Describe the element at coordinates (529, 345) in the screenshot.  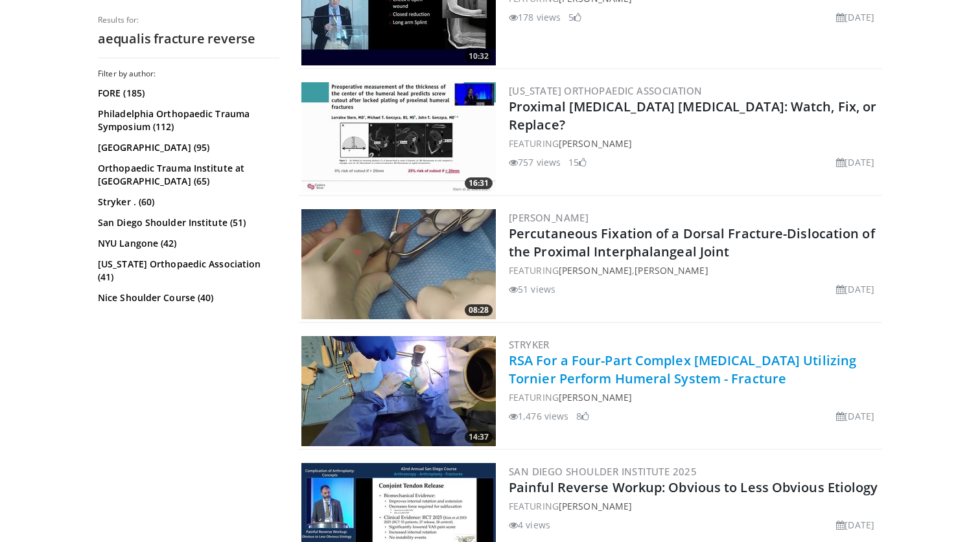
I see `a: Stryker` at that location.